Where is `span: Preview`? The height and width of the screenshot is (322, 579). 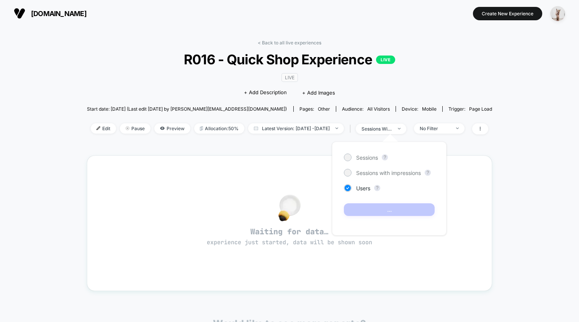 span: Preview is located at coordinates (172, 128).